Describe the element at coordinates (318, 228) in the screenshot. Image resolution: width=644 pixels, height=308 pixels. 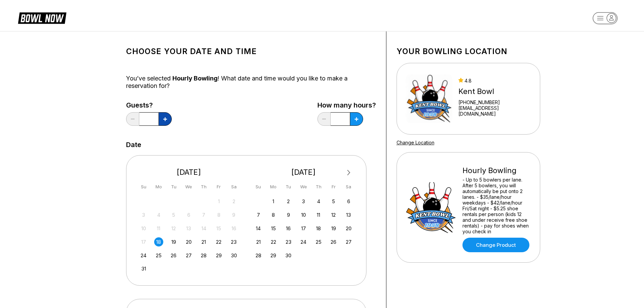
I see `div: Choose Thursday, September 18th, 2025` at that location.